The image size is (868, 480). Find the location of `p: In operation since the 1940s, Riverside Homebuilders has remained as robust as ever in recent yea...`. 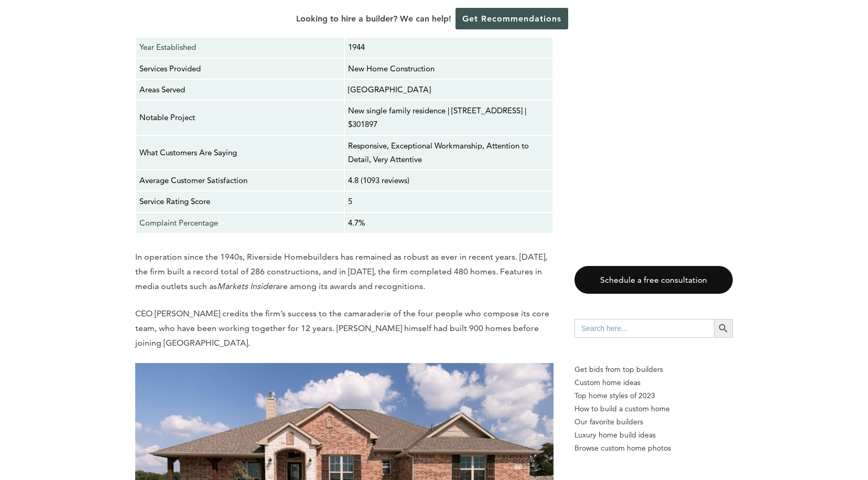

p: In operation since the 1940s, Riverside Homebuilders has remained as robust as ever in recent yea... is located at coordinates (345, 271).